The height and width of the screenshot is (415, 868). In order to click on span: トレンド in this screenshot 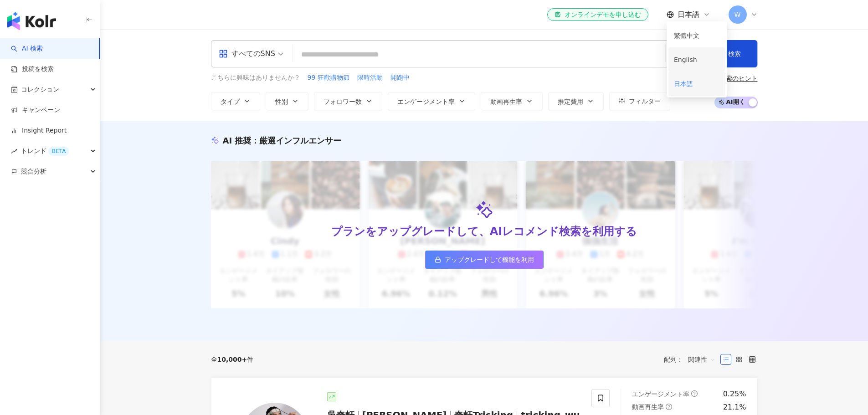, I will do `click(45, 151)`.